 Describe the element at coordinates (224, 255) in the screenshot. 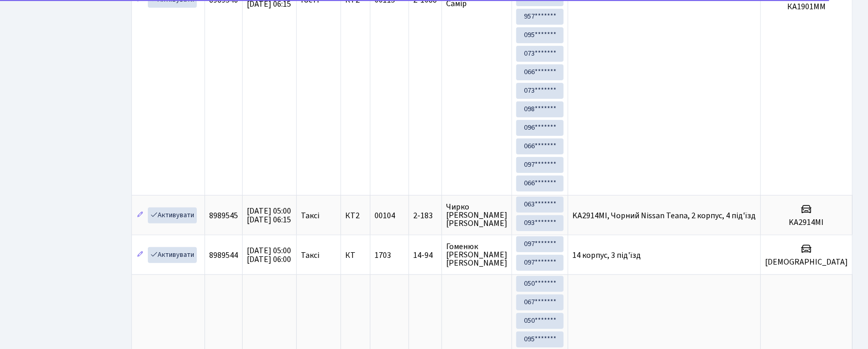

I see `span: 8989544` at that location.